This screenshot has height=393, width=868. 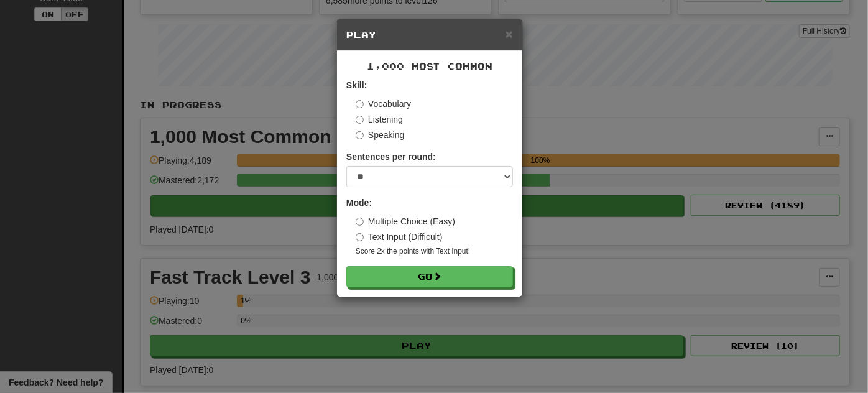 I want to click on span: 1,000 Most Common, so click(x=430, y=66).